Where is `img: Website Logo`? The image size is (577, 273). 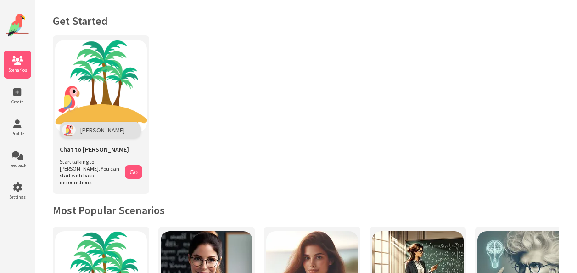
img: Website Logo is located at coordinates (17, 25).